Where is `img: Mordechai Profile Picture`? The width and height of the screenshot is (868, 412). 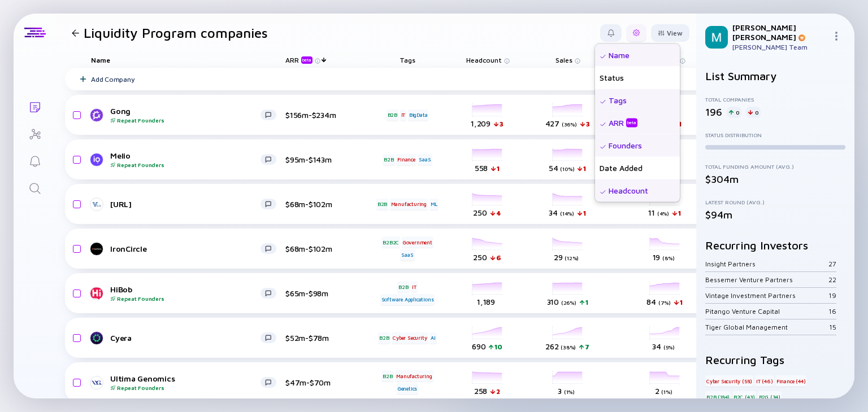 img: Mordechai Profile Picture is located at coordinates (717, 37).